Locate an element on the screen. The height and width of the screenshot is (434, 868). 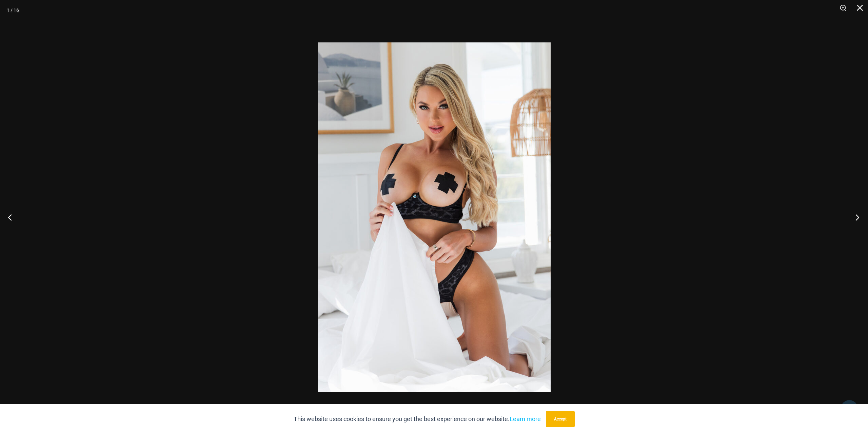
p: This website uses cookies to ensure you get the best experience on our website. is located at coordinates (417, 419).